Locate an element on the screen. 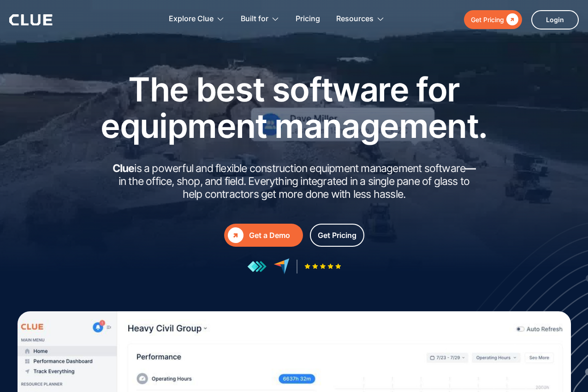  a: Login is located at coordinates (555, 20).